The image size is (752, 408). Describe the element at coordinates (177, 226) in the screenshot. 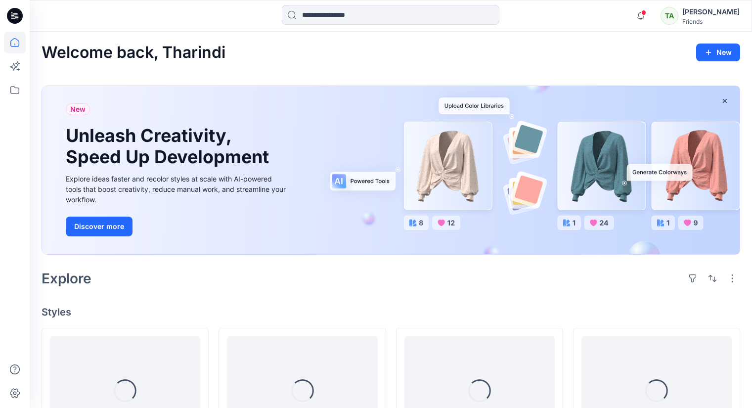

I see `a: Discover more` at that location.